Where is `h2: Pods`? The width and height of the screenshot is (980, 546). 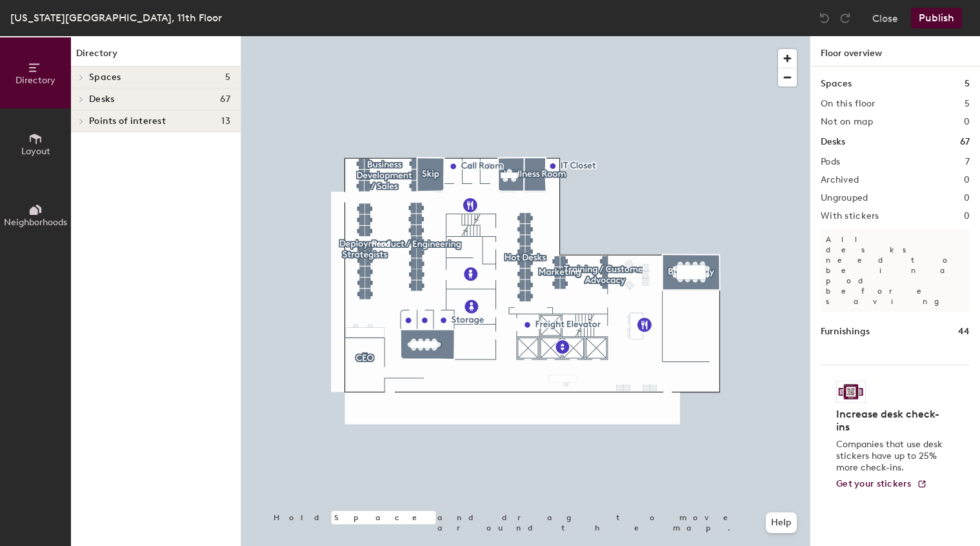
h2: Pods is located at coordinates (830, 162).